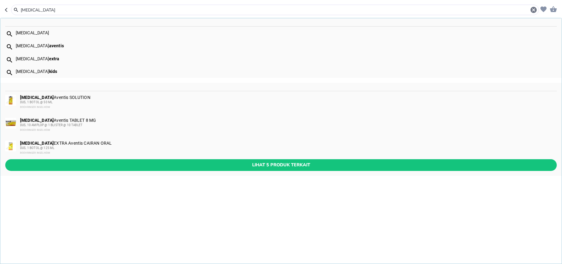 The width and height of the screenshot is (562, 264). Describe the element at coordinates (288, 102) in the screenshot. I see `div: Aventis SOLUTION` at that location.